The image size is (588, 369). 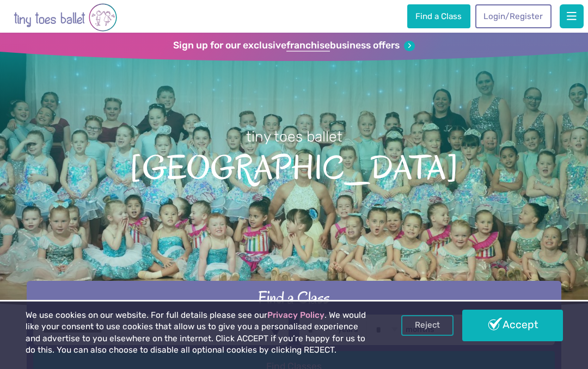 I want to click on h2: Find a Class, so click(x=294, y=298).